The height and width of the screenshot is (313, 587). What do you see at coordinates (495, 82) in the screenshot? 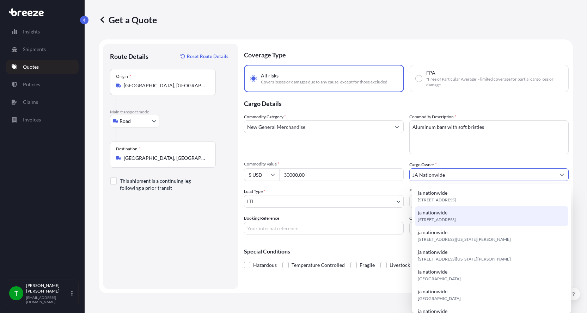
I see `span: "Free of Particular Average" - limited coverage for partial cargo loss or damage` at bounding box center [495, 82].